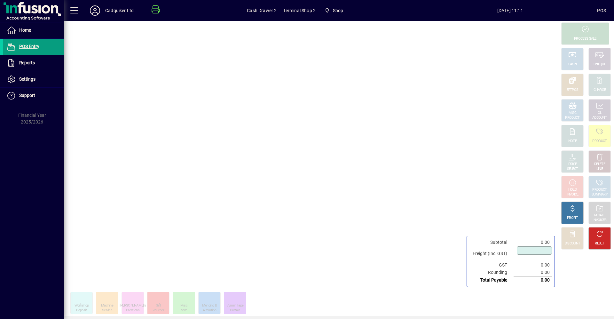 Image resolution: width=614 pixels, height=319 pixels. What do you see at coordinates (572, 113) in the screenshot?
I see `div: MISC` at bounding box center [572, 113].